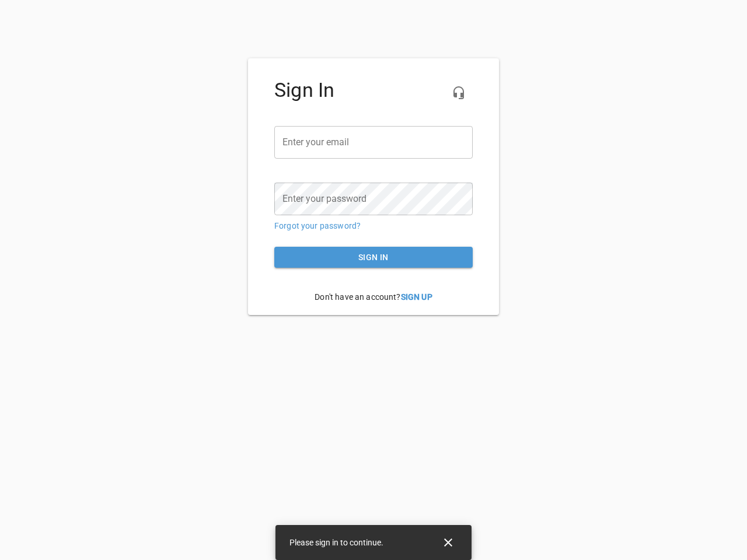  I want to click on p: Don't have an account?, so click(373, 297).